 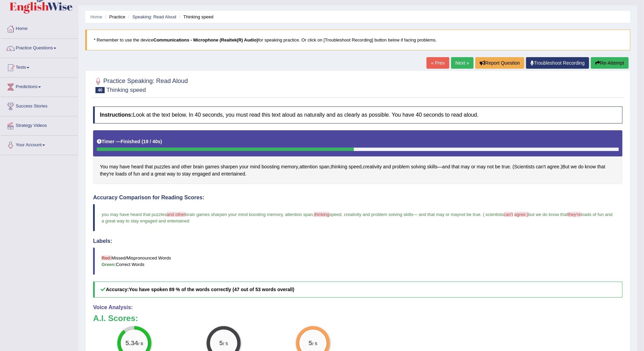 I want to click on b: Instructions:, so click(x=116, y=115).